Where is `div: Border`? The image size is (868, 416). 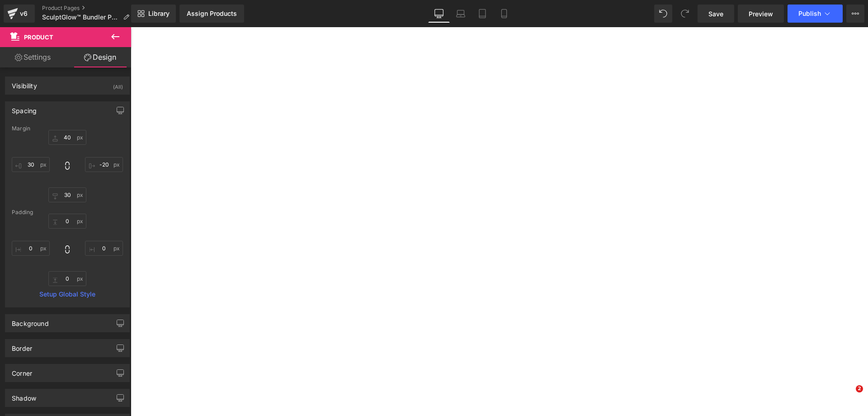
div: Border is located at coordinates (21, 346).